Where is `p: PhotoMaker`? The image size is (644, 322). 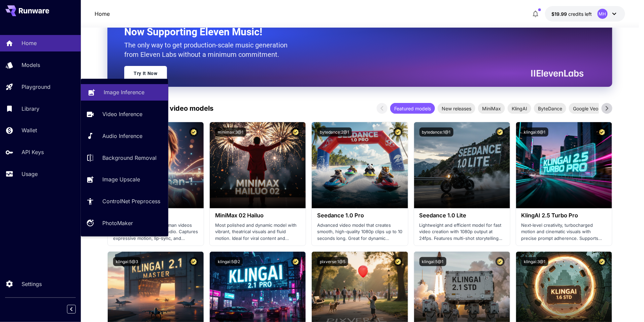 p: PhotoMaker is located at coordinates (117, 223).